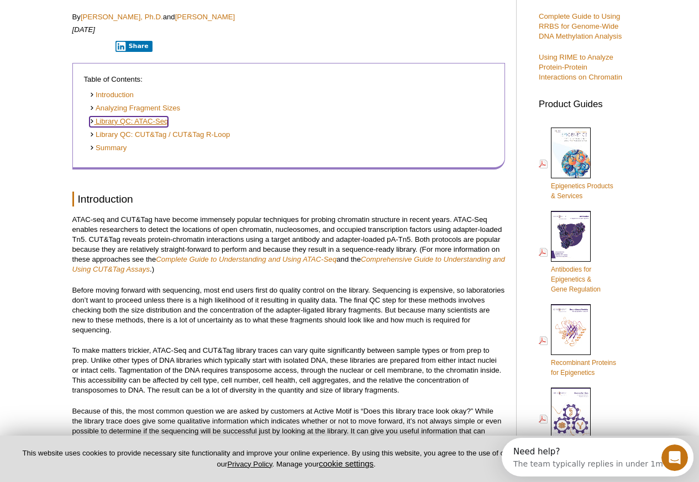 The image size is (699, 482). What do you see at coordinates (583, 368) in the screenshot?
I see `span: Recombinant Proteins for Epigenetics` at bounding box center [583, 368].